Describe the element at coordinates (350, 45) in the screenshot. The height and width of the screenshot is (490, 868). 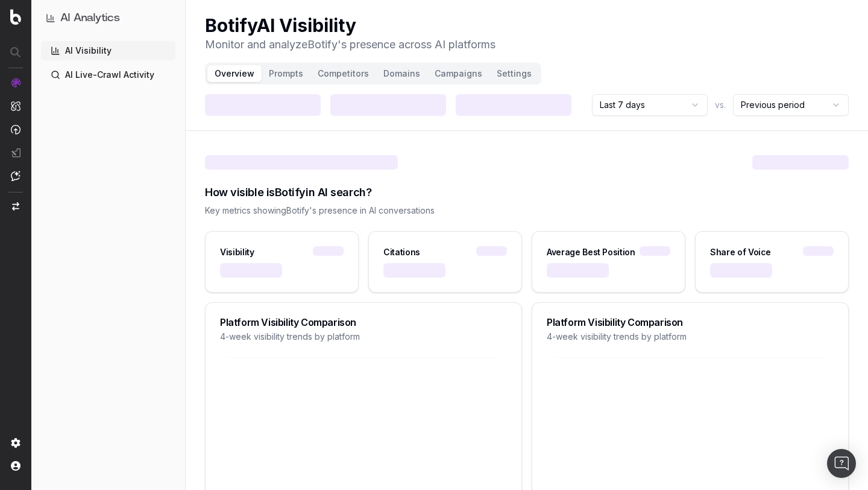
I see `p: Monitor and analyze Botify 's presence across AI platforms` at that location.